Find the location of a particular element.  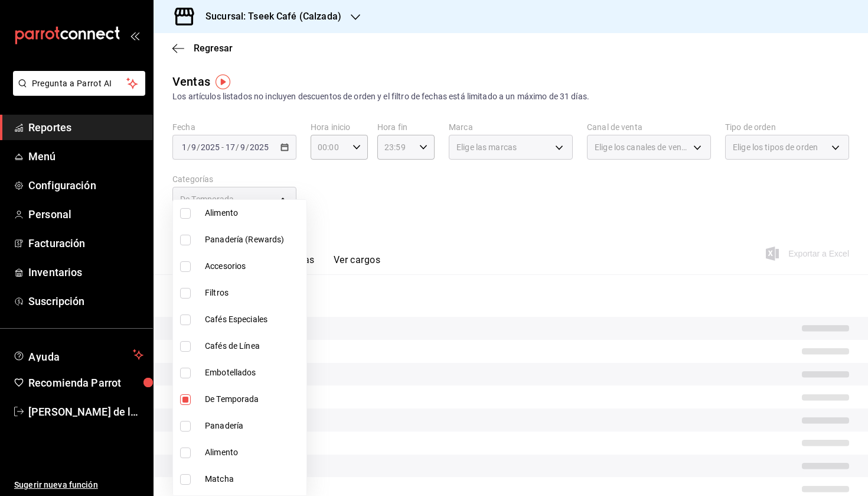

span: De Temporada is located at coordinates (254, 399).